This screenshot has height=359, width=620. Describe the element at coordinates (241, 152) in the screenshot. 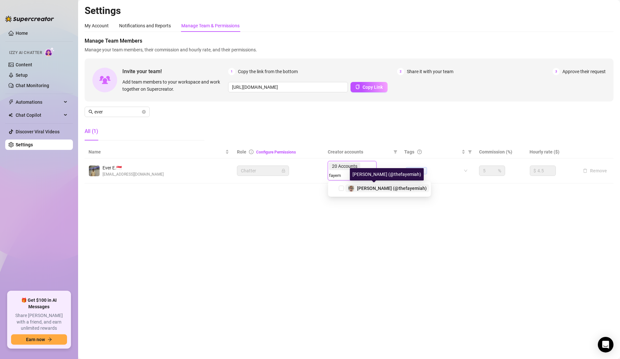

I see `span: Role` at that location.